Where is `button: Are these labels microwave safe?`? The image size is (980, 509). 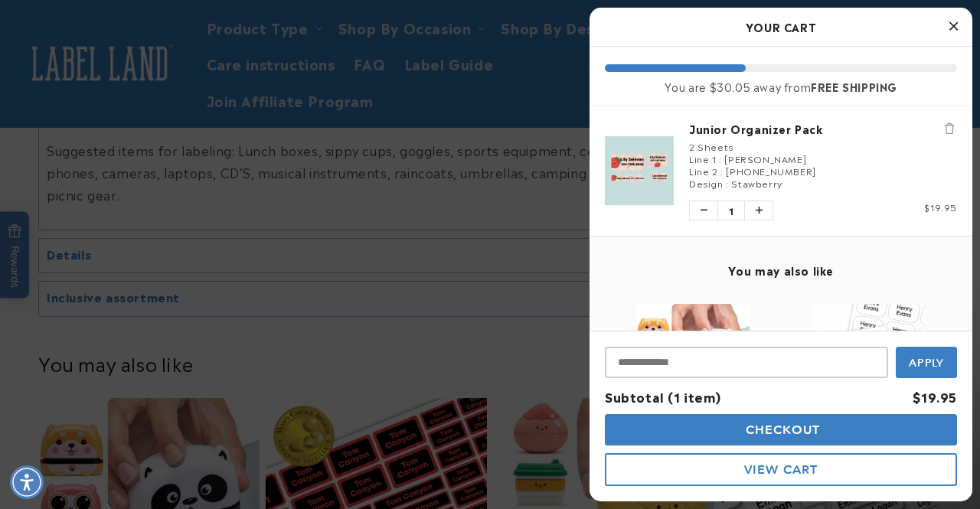 button: Are these labels microwave safe? is located at coordinates (129, 100).